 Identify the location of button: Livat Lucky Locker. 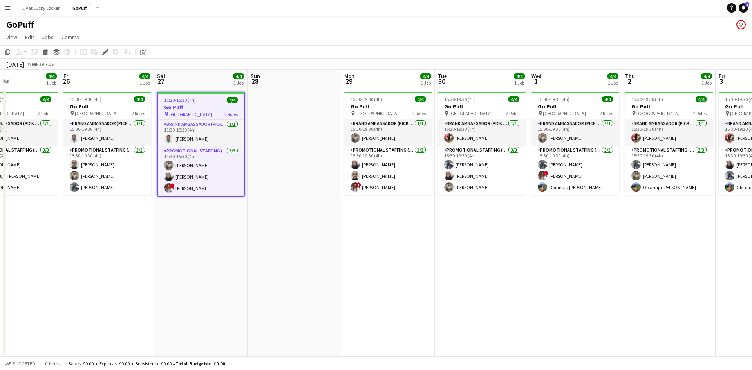
(41, 8).